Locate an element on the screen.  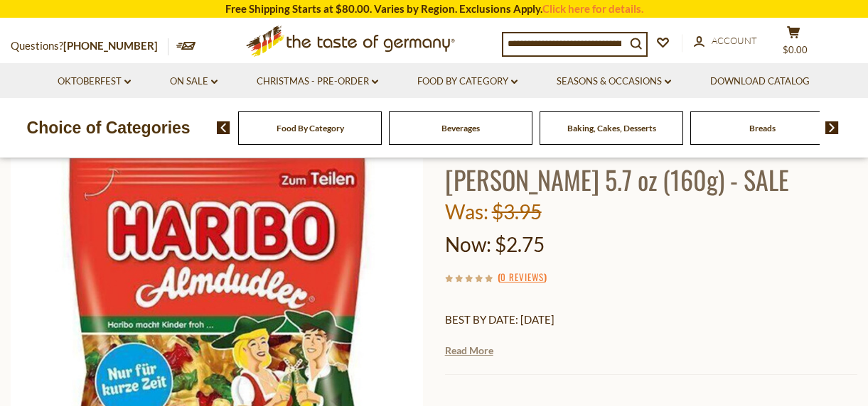
a: Account is located at coordinates (725, 41).